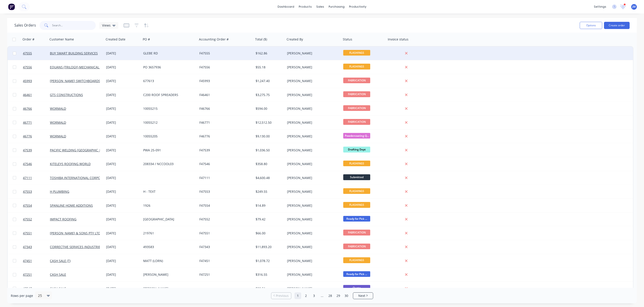  Describe the element at coordinates (286, 7) in the screenshot. I see `a: dashboard` at that location.